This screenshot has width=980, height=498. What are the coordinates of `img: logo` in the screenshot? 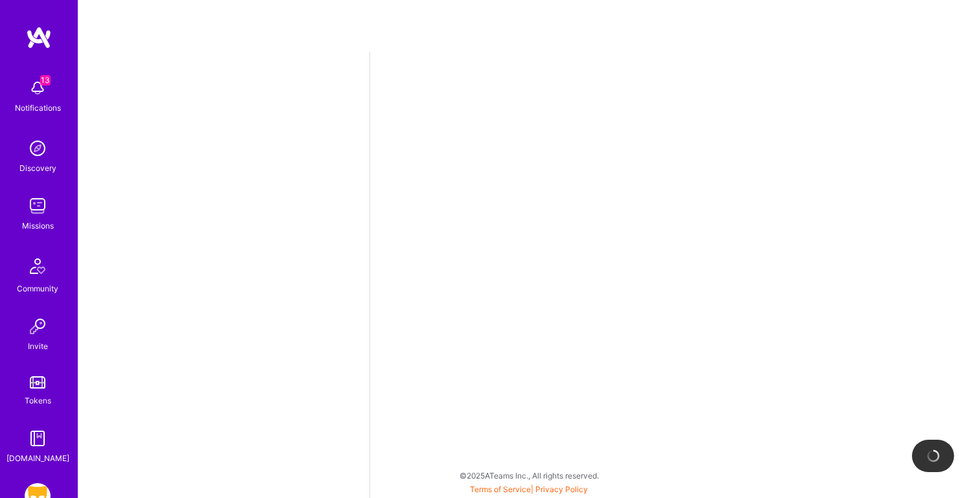 It's located at (39, 37).